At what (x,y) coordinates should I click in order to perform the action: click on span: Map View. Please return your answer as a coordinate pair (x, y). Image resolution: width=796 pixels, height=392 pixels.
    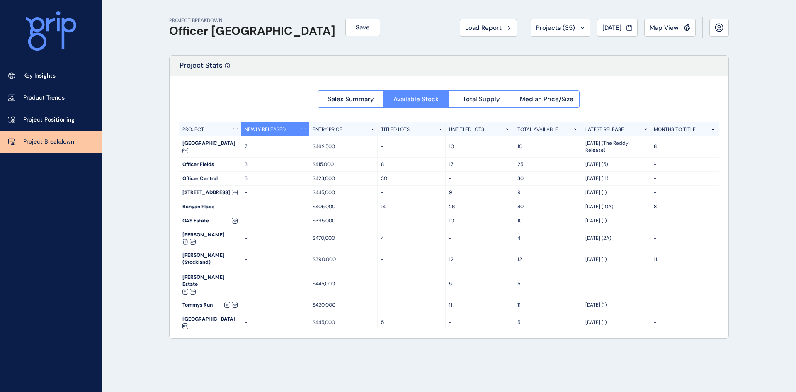
    Looking at the image, I should click on (664, 28).